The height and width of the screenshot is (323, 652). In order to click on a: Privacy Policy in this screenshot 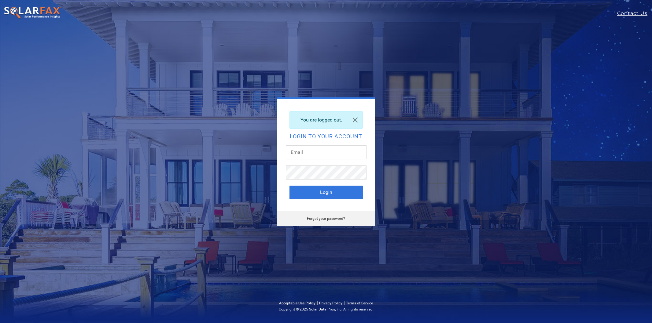, I will do `click(330, 303)`.